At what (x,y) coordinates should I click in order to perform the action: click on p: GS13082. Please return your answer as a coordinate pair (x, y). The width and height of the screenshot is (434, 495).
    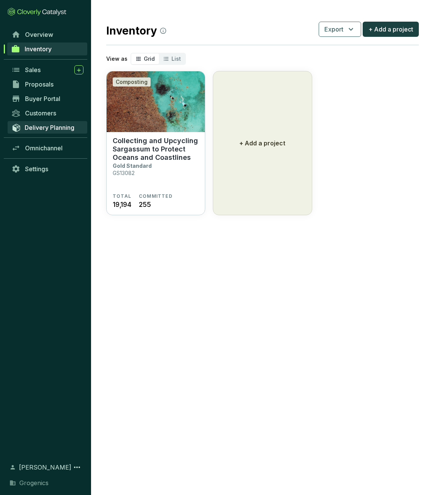
    Looking at the image, I should click on (124, 173).